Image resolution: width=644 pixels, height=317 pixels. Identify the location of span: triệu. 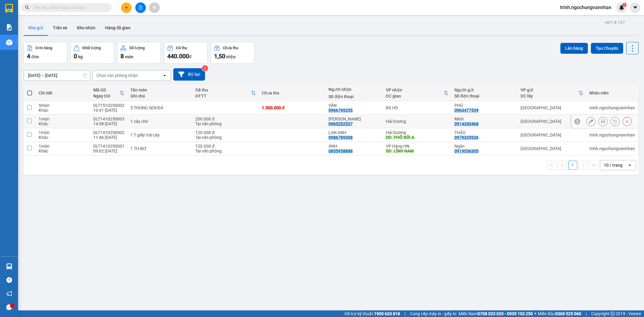
(231, 57).